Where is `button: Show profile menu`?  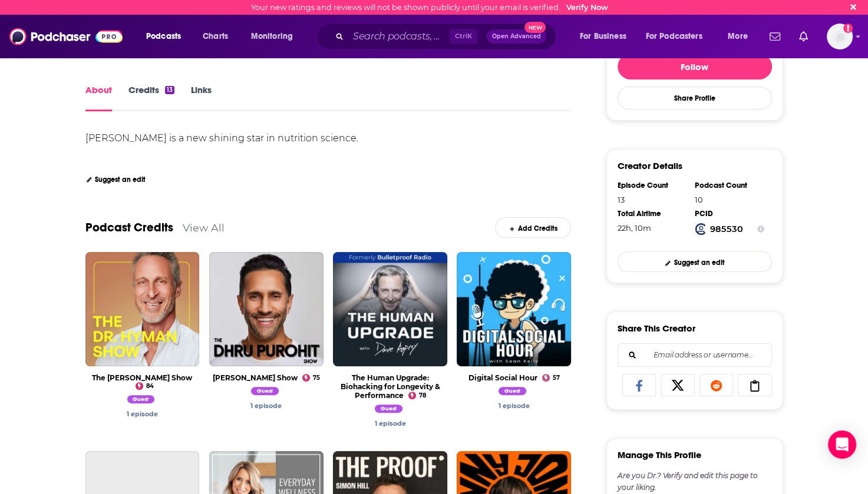
button: Show profile menu is located at coordinates (840, 36).